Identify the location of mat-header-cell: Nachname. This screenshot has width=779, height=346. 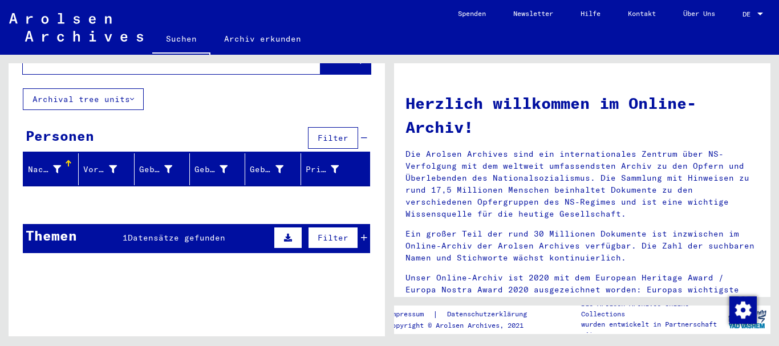
(51, 169).